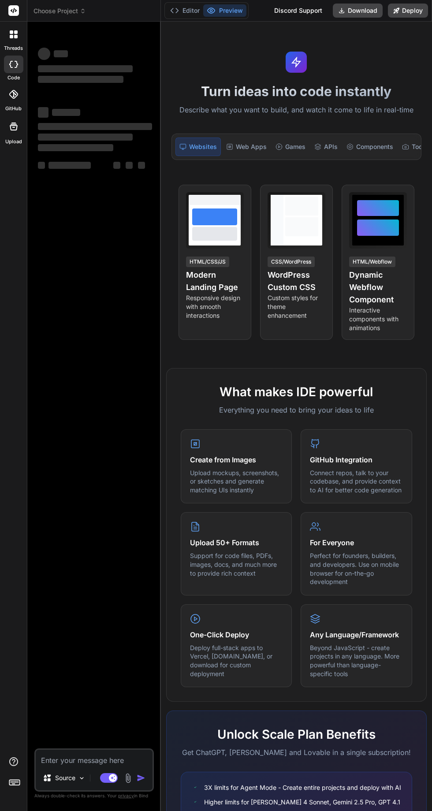  I want to click on p: Everything you need to bring your ideas to life, so click(296, 410).